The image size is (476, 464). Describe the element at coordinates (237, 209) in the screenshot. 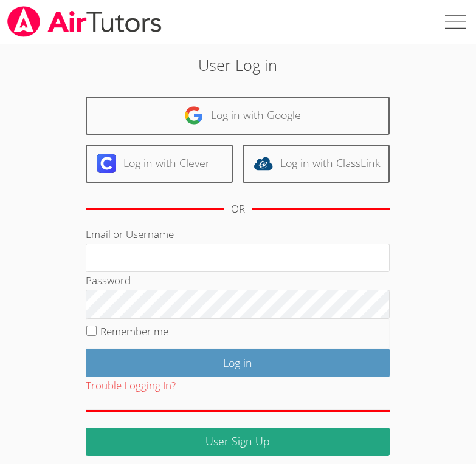

I see `div: OR` at that location.